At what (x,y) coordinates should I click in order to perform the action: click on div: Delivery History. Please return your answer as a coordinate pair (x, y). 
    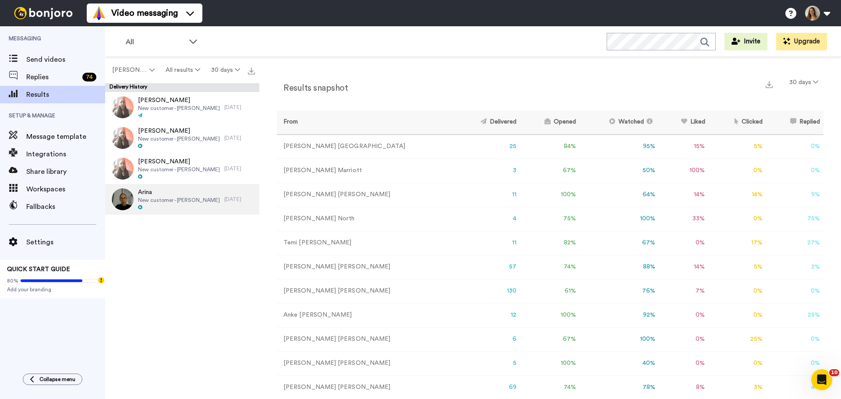
    Looking at the image, I should click on (182, 88).